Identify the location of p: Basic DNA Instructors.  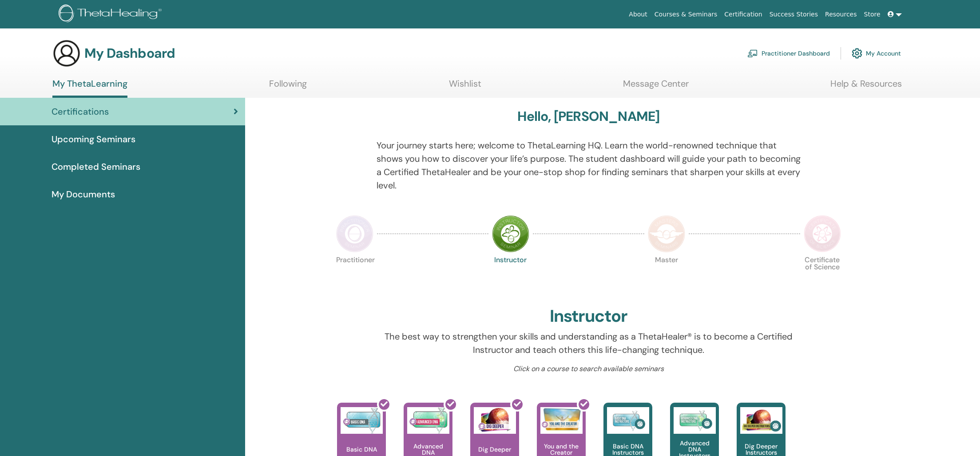
(628, 449).